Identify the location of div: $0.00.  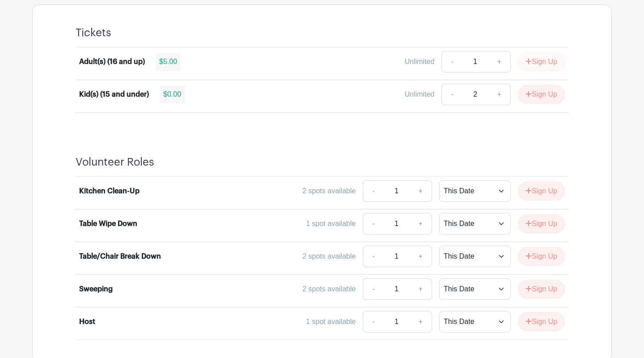
(172, 95).